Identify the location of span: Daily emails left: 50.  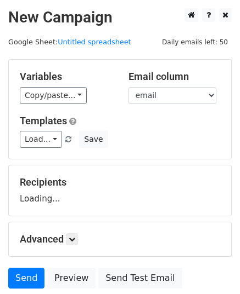
(195, 42).